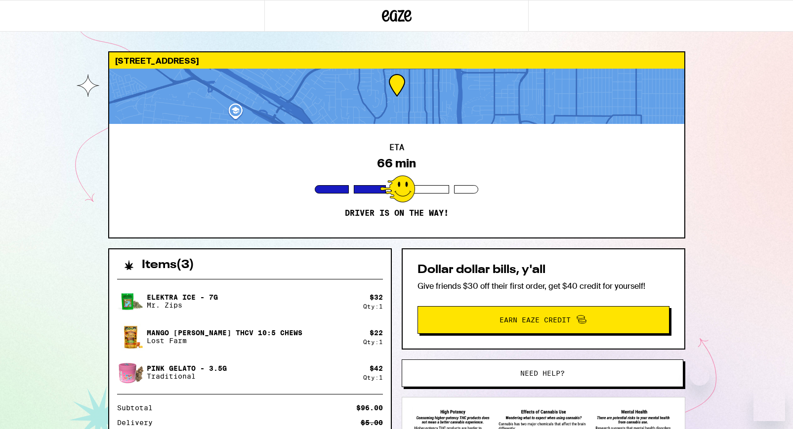 This screenshot has width=793, height=429. I want to click on p: Mr. Zips, so click(182, 305).